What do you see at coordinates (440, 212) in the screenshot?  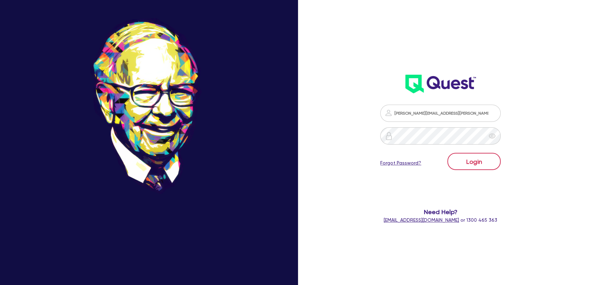 I see `span: Need Help?` at bounding box center [440, 212].